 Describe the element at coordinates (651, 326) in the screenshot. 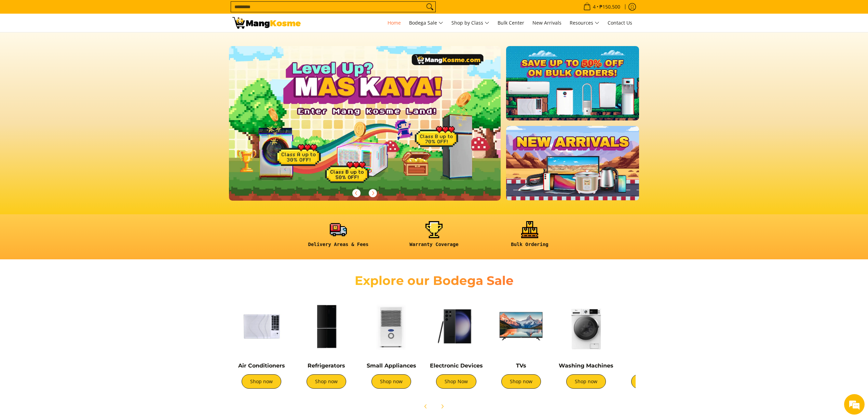

I see `img: Cookers` at that location.